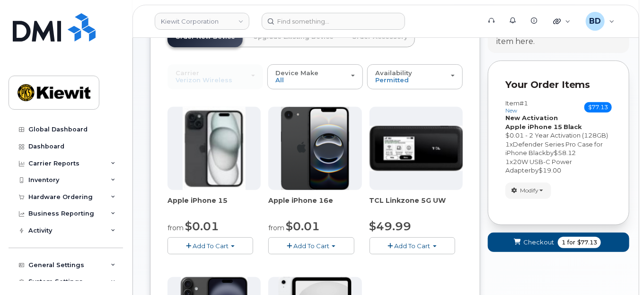 The image size is (644, 295). What do you see at coordinates (554, 149) in the screenshot?
I see `span: Defender Series Pro Case for iPhone Black` at bounding box center [554, 149].